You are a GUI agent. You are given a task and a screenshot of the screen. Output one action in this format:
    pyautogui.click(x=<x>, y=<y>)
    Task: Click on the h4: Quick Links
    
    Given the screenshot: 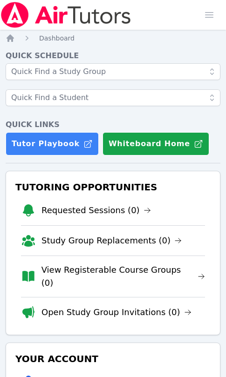 What is the action you would take?
    pyautogui.click(x=113, y=125)
    